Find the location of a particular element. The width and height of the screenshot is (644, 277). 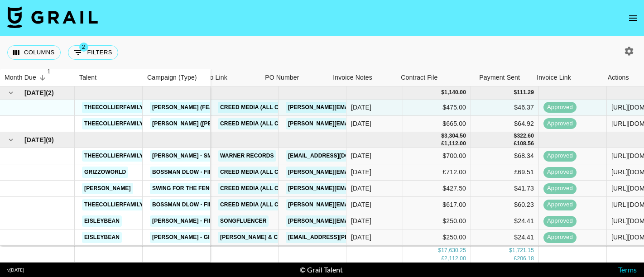

div: $64.92 is located at coordinates (505, 124).